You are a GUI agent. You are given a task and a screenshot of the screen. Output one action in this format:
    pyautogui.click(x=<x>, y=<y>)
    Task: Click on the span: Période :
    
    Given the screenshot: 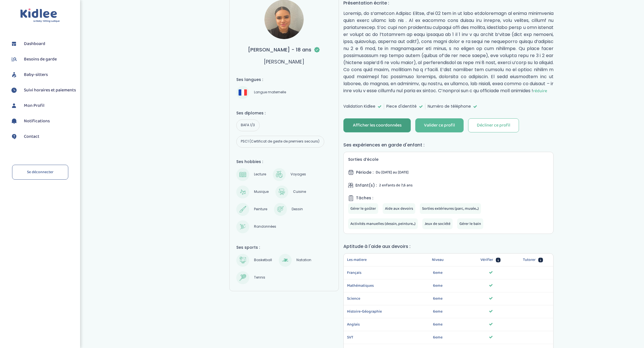 What is the action you would take?
    pyautogui.click(x=365, y=173)
    